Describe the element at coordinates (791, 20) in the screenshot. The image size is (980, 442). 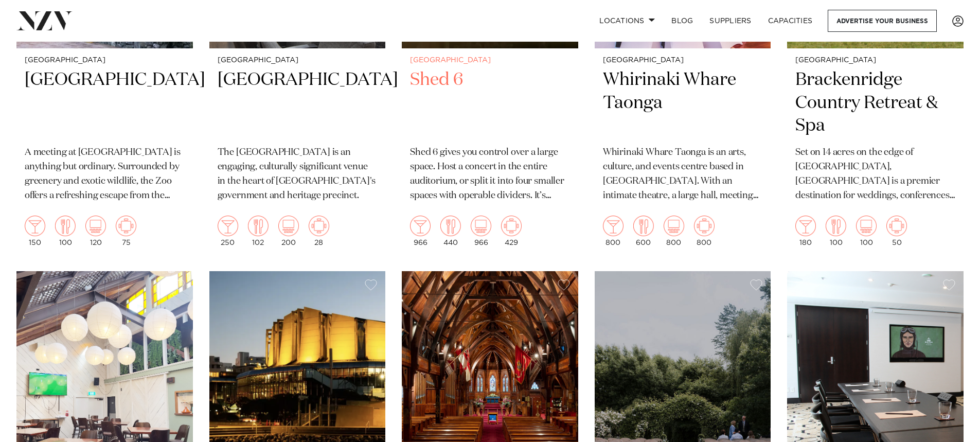
I see `a: Capacities` at that location.